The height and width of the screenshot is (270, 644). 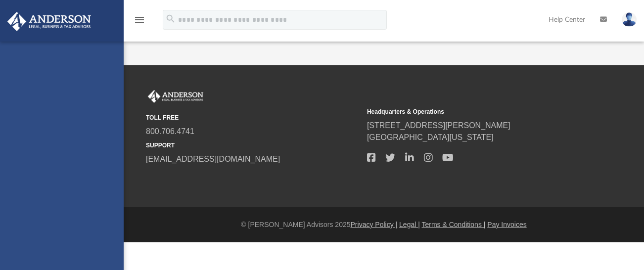 What do you see at coordinates (171, 19) in the screenshot?
I see `i: search` at bounding box center [171, 19].